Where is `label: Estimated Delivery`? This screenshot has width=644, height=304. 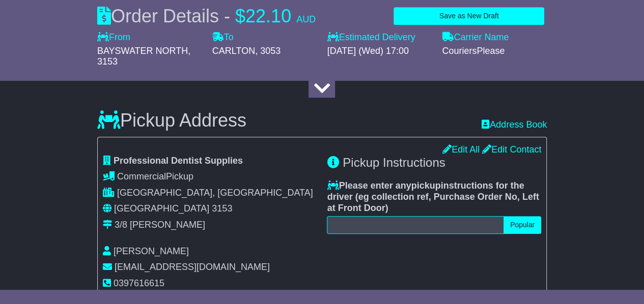 label: Estimated Delivery is located at coordinates (380, 37).